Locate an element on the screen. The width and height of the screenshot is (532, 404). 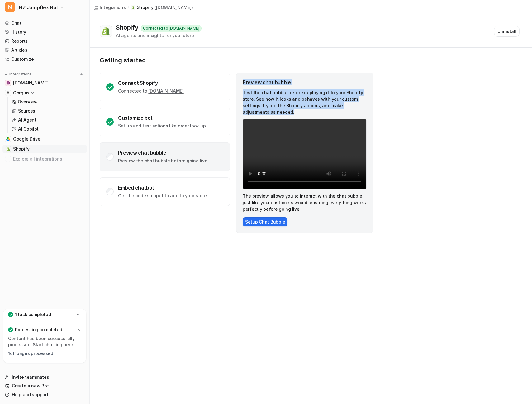
p: Processing completed is located at coordinates (39, 330).